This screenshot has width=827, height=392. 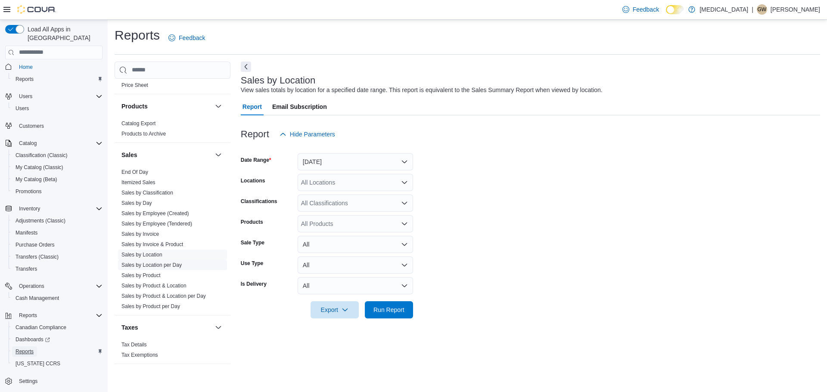 What do you see at coordinates (57, 328) in the screenshot?
I see `button: Canadian Compliance` at bounding box center [57, 328].